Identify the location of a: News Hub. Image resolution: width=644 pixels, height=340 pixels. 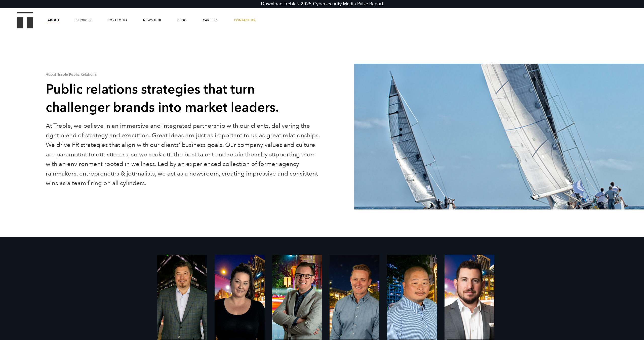
(152, 20).